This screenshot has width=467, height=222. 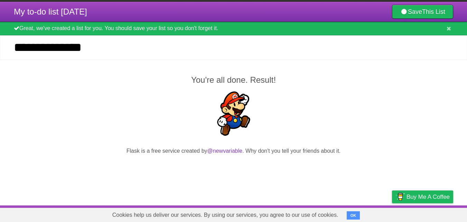 I want to click on a: Buy me a coffee, so click(x=423, y=197).